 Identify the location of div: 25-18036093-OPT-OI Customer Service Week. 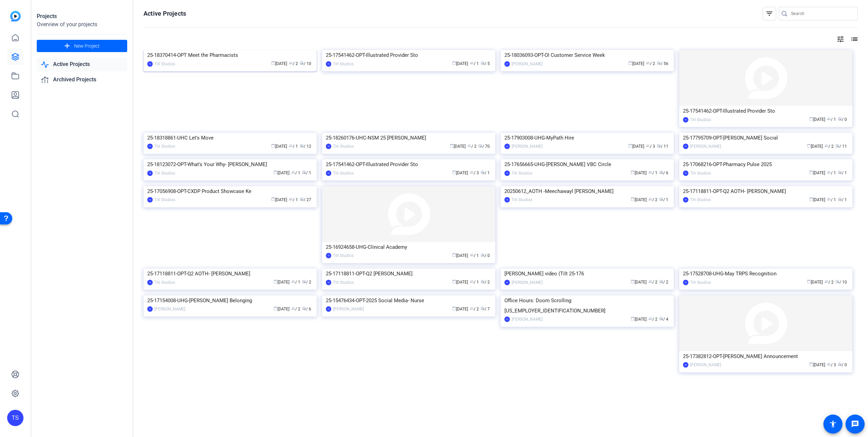
(587, 55).